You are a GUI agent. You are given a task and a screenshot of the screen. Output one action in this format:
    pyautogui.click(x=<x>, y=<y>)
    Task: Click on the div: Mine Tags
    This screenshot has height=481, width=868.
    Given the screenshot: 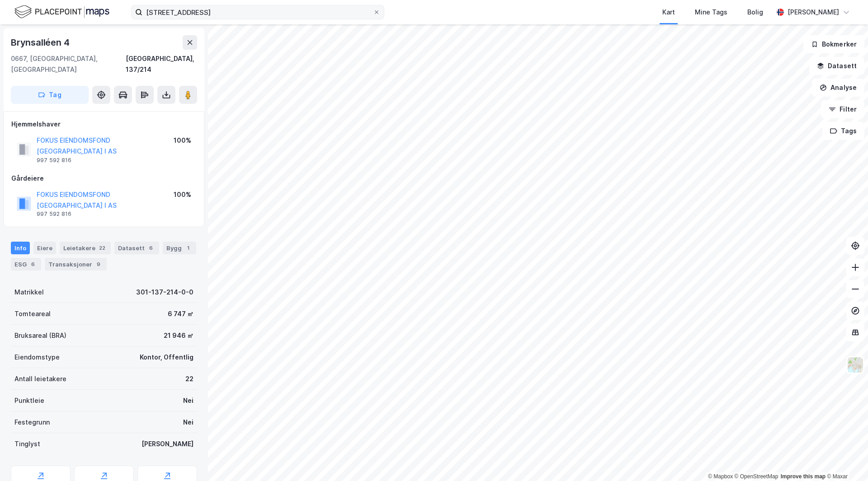 What is the action you would take?
    pyautogui.click(x=711, y=12)
    